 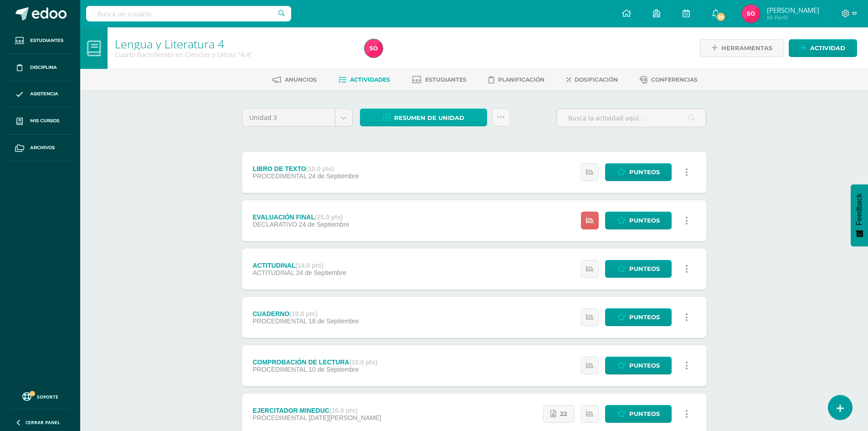 I want to click on span: Mi Perfil, so click(x=793, y=17).